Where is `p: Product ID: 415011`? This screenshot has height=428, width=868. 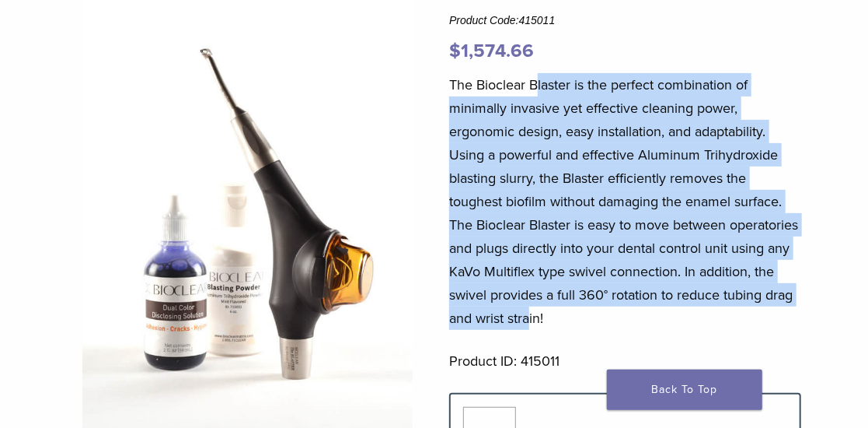 p: Product ID: 415011 is located at coordinates (625, 360).